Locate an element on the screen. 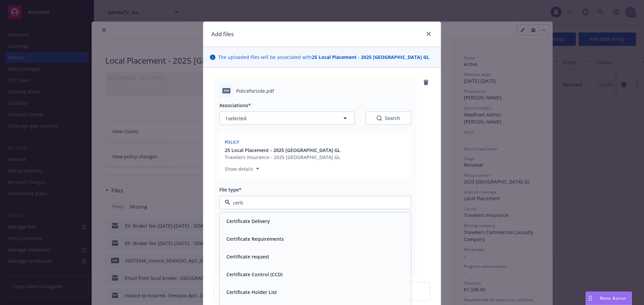 The height and width of the screenshot is (305, 644). button: Certificate Delivery is located at coordinates (248, 221).